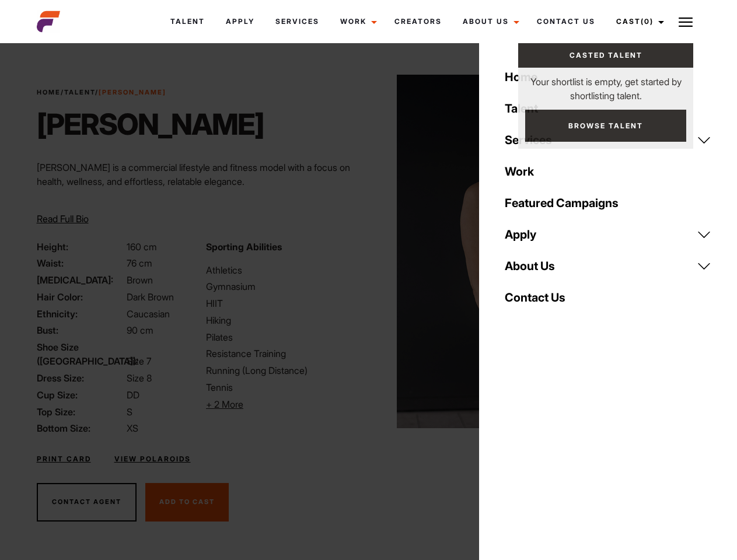  What do you see at coordinates (63, 219) in the screenshot?
I see `span: Read Full Bio` at bounding box center [63, 219].